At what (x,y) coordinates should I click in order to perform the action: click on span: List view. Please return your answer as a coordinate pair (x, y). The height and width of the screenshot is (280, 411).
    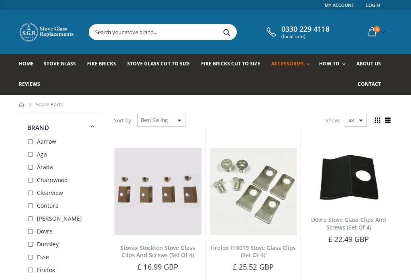
    Looking at the image, I should click on (388, 120).